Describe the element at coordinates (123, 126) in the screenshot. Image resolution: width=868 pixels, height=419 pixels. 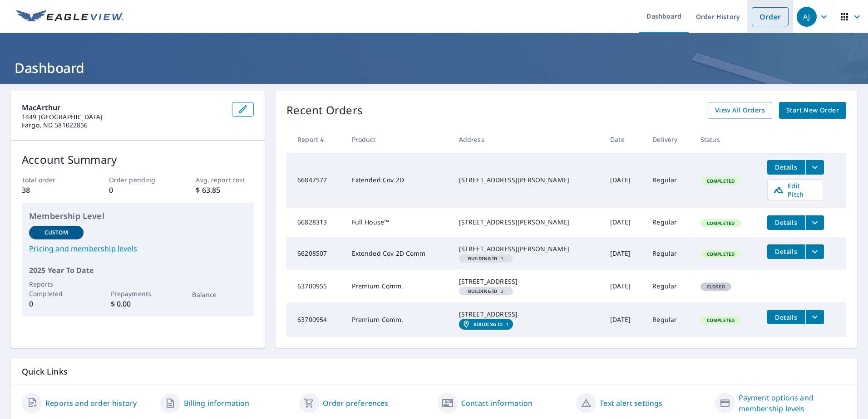
I see `p: Fargo, ND 581022856` at that location.